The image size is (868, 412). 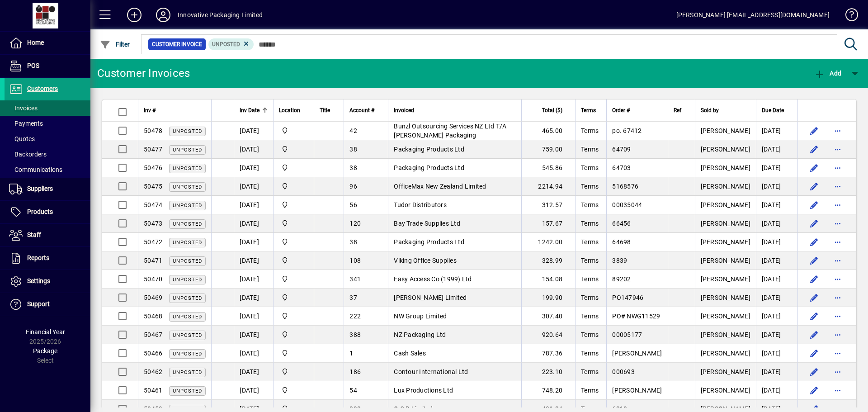 I want to click on span: 222, so click(x=355, y=316).